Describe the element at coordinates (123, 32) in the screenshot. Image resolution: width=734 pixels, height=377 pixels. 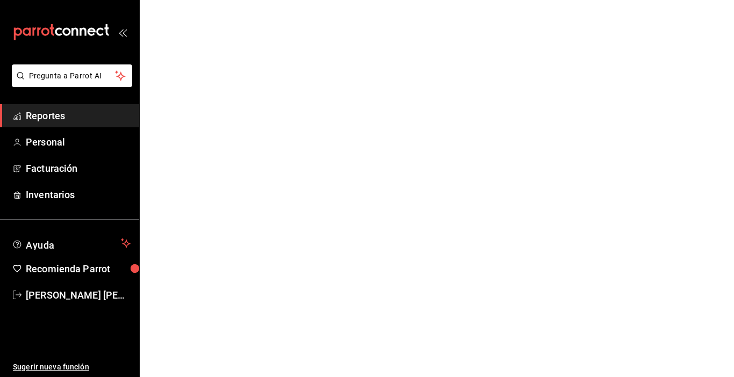
I see `button: open_drawer_menu` at that location.